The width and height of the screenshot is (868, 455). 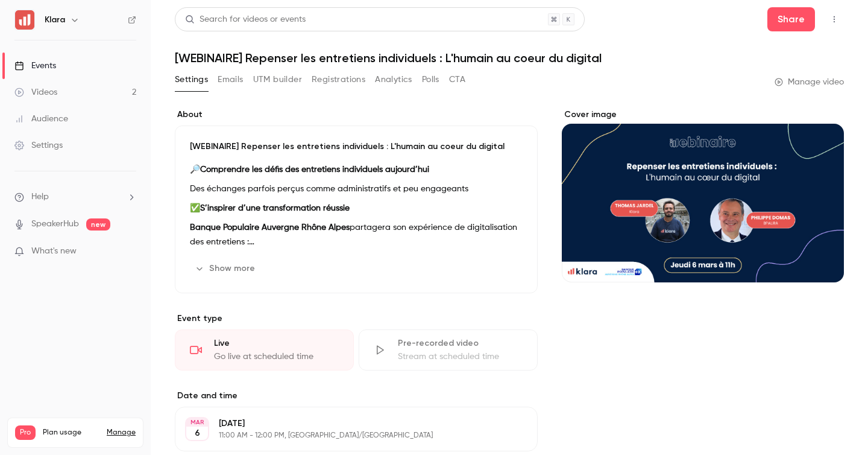 I want to click on a: Manage, so click(x=121, y=432).